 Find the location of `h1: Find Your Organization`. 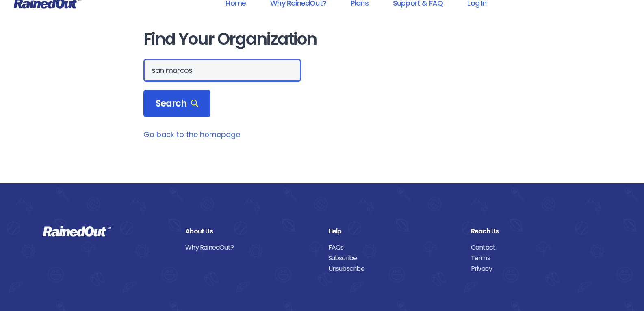

h1: Find Your Organization is located at coordinates (322, 39).